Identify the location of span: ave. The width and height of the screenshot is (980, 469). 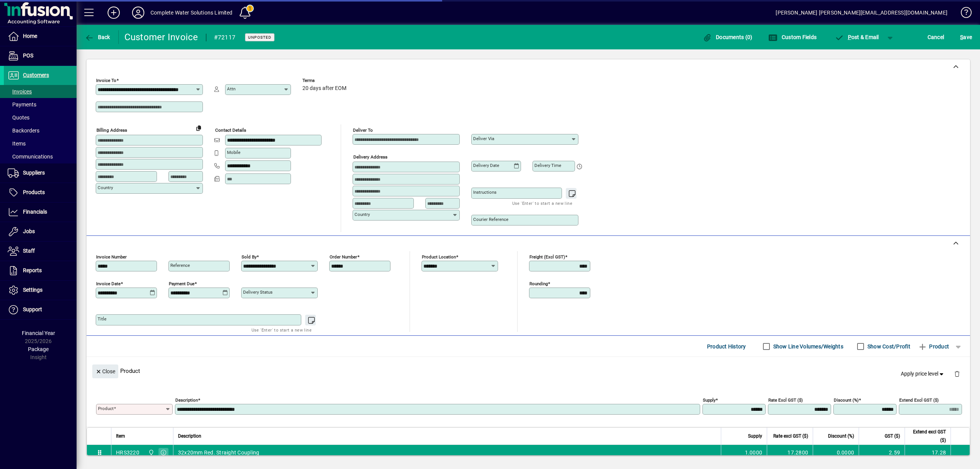
(966, 37).